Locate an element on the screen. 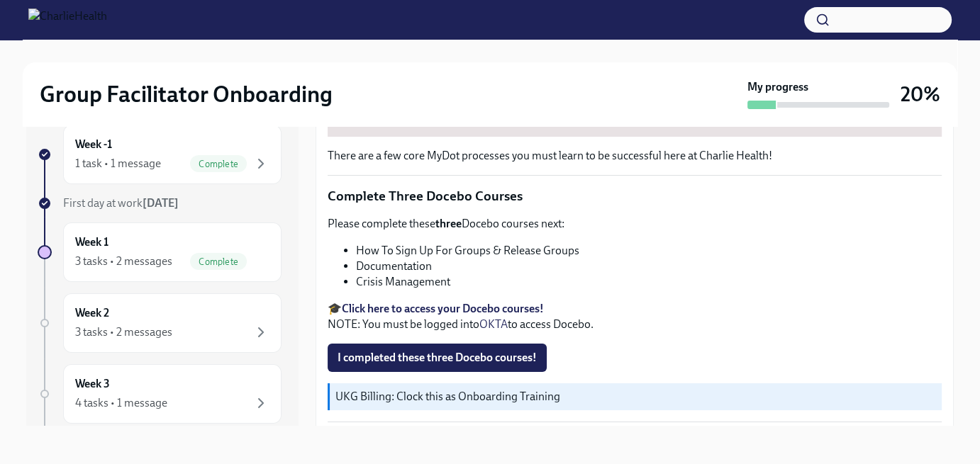 Image resolution: width=980 pixels, height=464 pixels. a: Week -11 task • 1 messageComplete is located at coordinates (160, 155).